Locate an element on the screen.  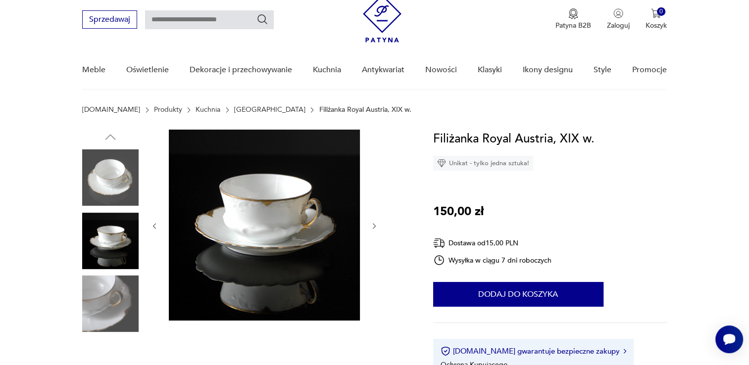
p: Patyna B2B is located at coordinates (573, 25).